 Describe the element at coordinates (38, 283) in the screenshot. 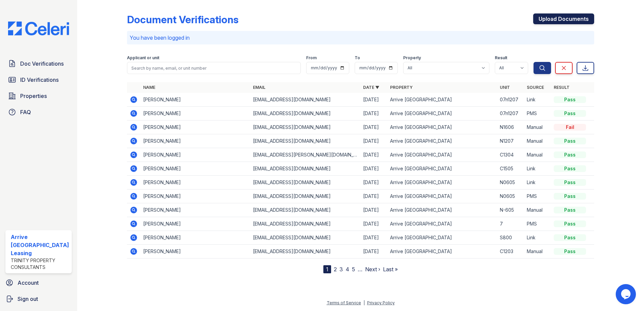

I see `a: Account` at that location.